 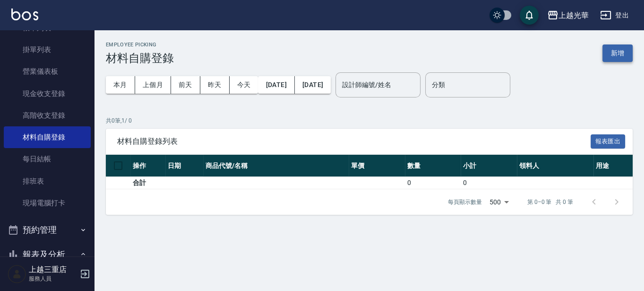 I want to click on th: 領料人, so click(x=555, y=165).